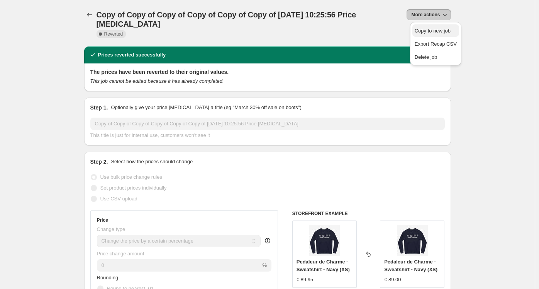 This screenshot has width=539, height=289. Describe the element at coordinates (179, 265) in the screenshot. I see `input: -15` at that location.